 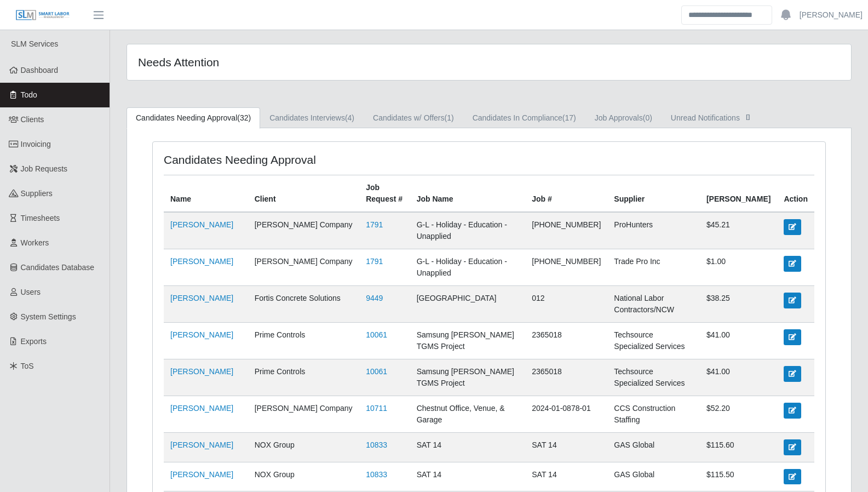 What do you see at coordinates (29, 95) in the screenshot?
I see `span: Todo` at bounding box center [29, 95].